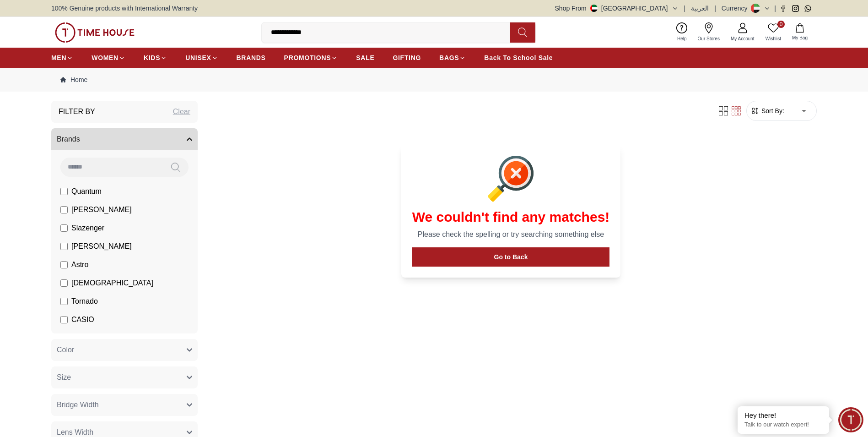 The height and width of the screenshot is (437, 868). Describe the element at coordinates (62, 58) in the screenshot. I see `a: MEN` at that location.